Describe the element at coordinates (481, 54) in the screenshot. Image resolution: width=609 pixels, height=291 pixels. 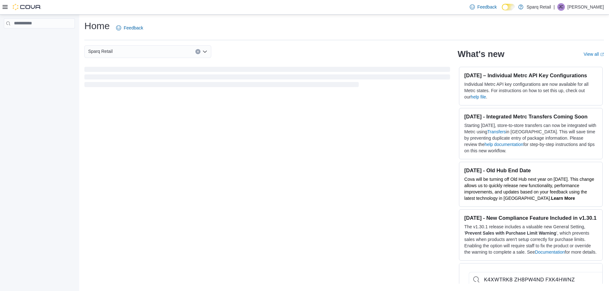
I see `h2: What's new` at that location.